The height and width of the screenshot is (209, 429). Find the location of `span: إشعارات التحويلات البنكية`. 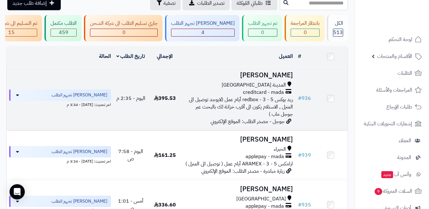

span: إشعارات التحويلات البنكية is located at coordinates (388, 124).